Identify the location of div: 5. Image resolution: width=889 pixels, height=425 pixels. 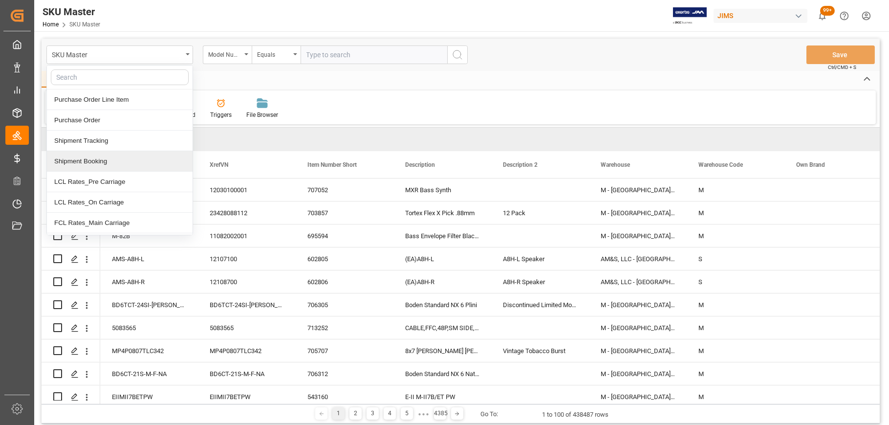
(407, 413).